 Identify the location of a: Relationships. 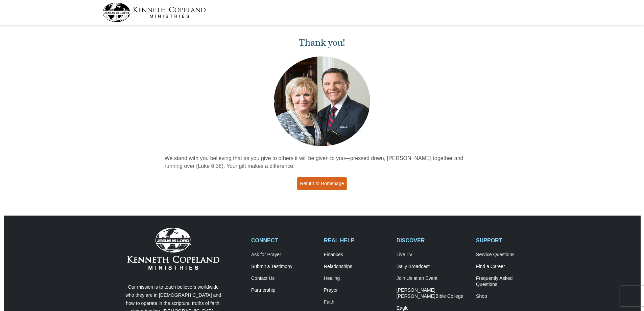
(357, 266).